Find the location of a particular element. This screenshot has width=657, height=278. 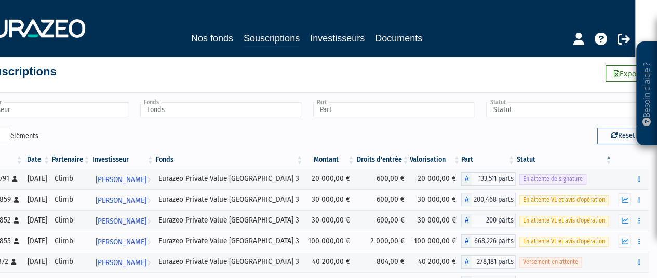

th: Part: activer pour trier la colonne par ordre croissant is located at coordinates (488, 160).